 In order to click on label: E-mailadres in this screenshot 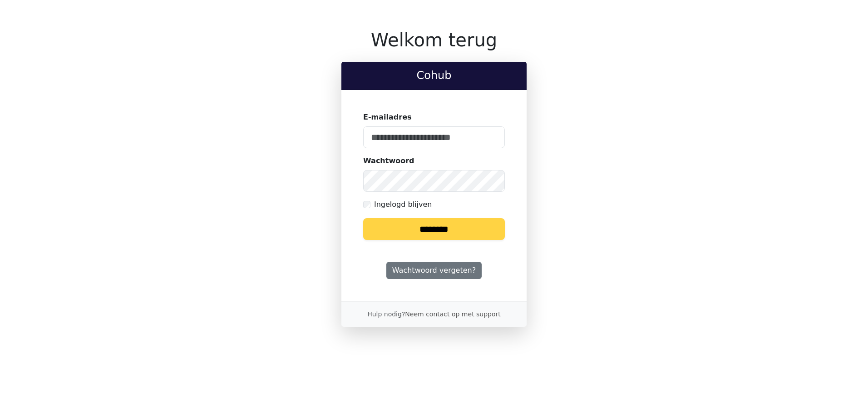, I will do `click(388, 117)`.